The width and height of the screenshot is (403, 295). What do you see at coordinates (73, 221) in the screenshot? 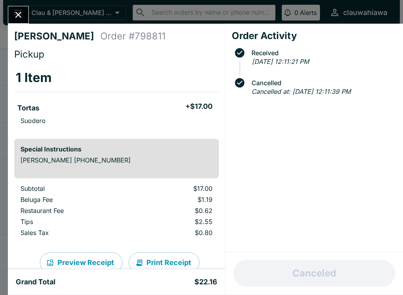
I see `p: Tips` at bounding box center [73, 221].